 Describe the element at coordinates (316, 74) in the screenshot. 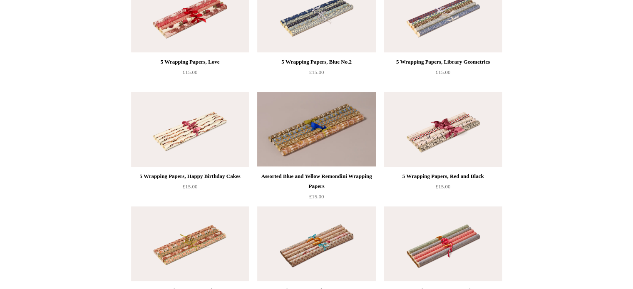

I see `a: 5 Wrapping Papers, Blue No.2 £15.00` at that location.